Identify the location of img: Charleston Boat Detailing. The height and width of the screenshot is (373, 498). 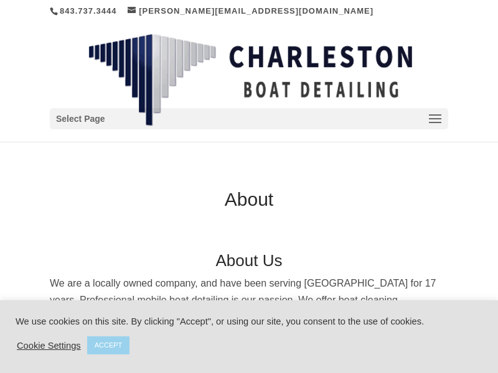
(250, 80).